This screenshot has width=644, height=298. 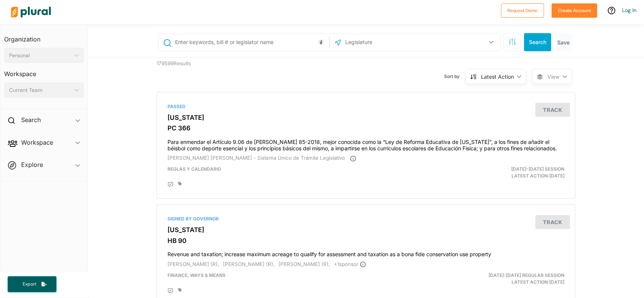 I want to click on a: Log In, so click(x=629, y=10).